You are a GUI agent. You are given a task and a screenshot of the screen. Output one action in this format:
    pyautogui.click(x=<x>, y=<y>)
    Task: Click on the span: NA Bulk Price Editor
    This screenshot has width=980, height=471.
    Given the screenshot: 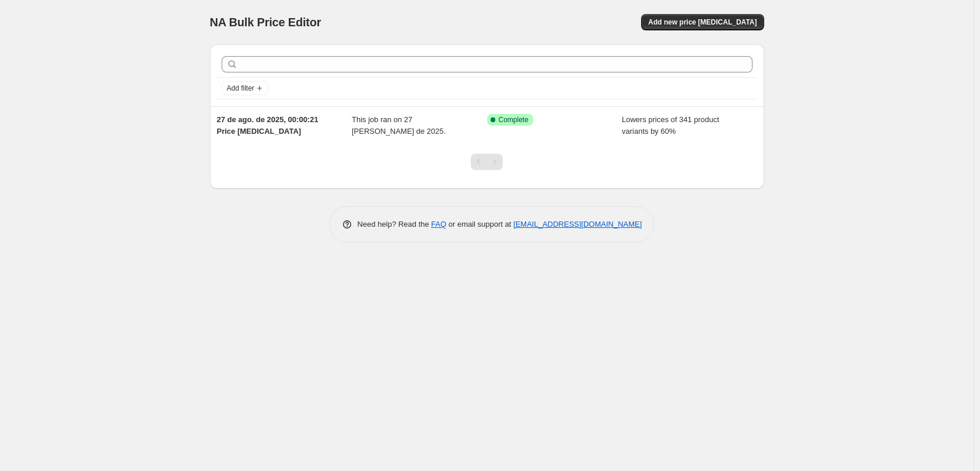 What is the action you would take?
    pyautogui.click(x=266, y=22)
    